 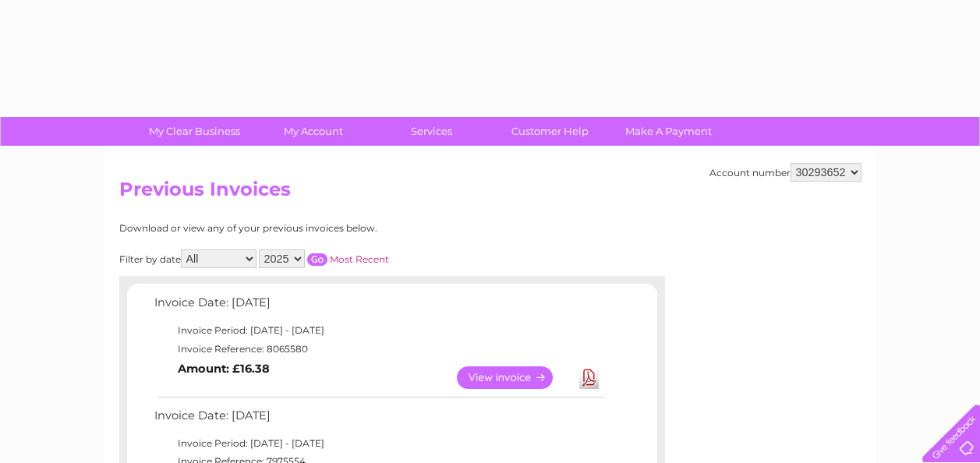 I want to click on b: Amount: £16.38, so click(x=224, y=369).